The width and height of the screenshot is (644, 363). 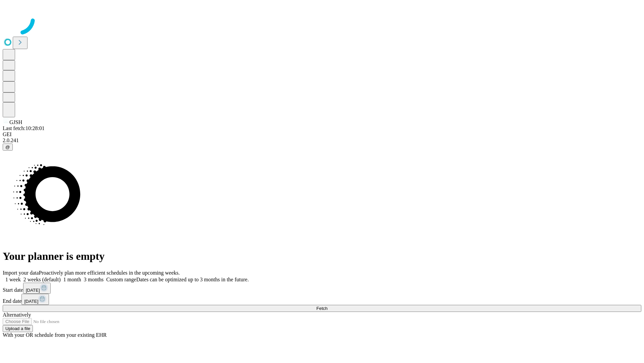 I want to click on span: With your OR schedule from your existing EHR, so click(x=55, y=334).